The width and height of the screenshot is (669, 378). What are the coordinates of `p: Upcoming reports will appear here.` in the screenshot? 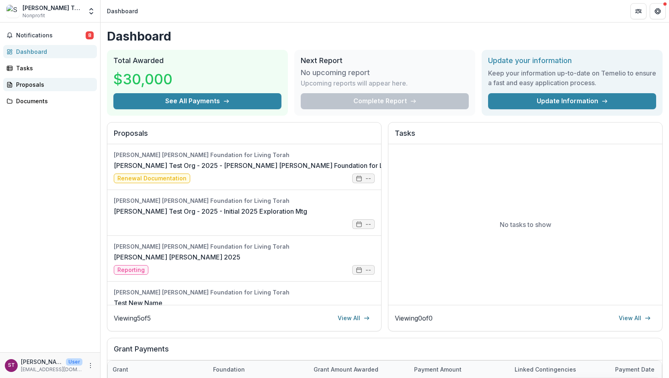 It's located at (354, 83).